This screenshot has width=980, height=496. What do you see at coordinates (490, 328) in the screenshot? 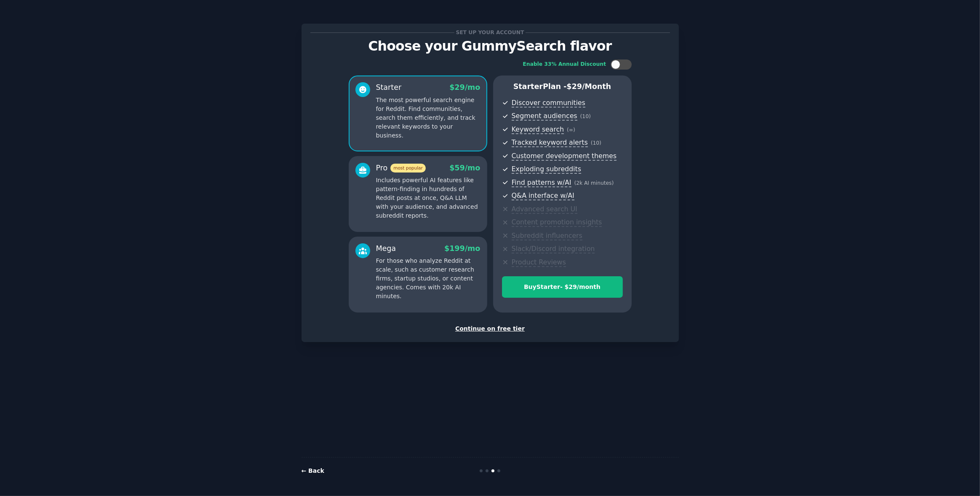
I see `div: Continue on free tier` at bounding box center [490, 328].